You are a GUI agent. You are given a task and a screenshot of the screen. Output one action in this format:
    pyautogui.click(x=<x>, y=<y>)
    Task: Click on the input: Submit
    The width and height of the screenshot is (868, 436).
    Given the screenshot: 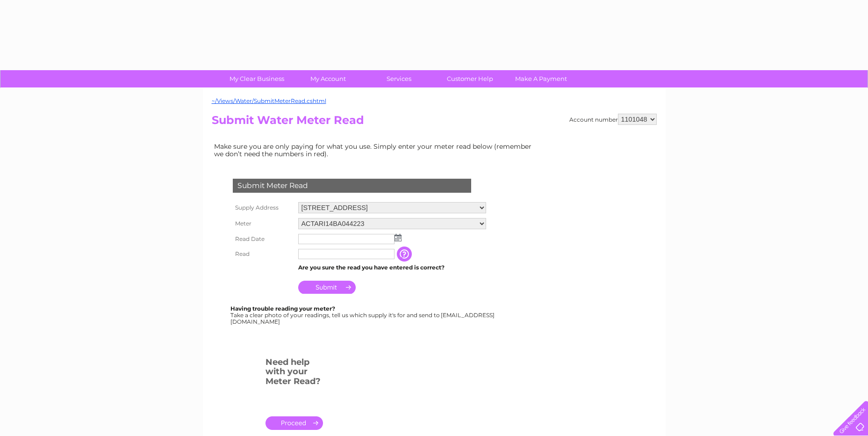 What is the action you would take?
    pyautogui.click(x=327, y=287)
    